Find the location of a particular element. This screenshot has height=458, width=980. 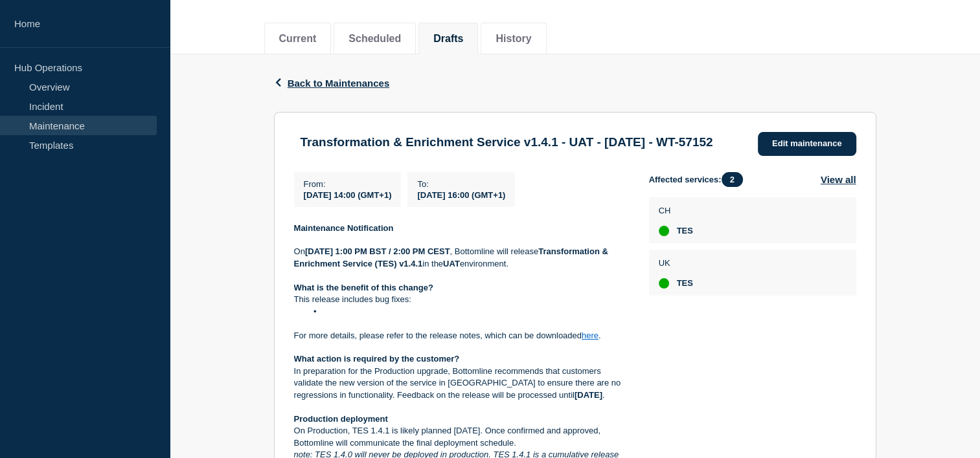

a: Edit maintenance is located at coordinates (806, 144).